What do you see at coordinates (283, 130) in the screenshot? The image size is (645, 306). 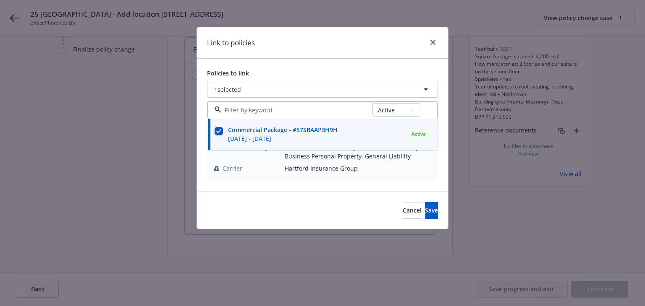 I see `strong: Commercial Package - #57SBAAP3H9H` at bounding box center [283, 130].